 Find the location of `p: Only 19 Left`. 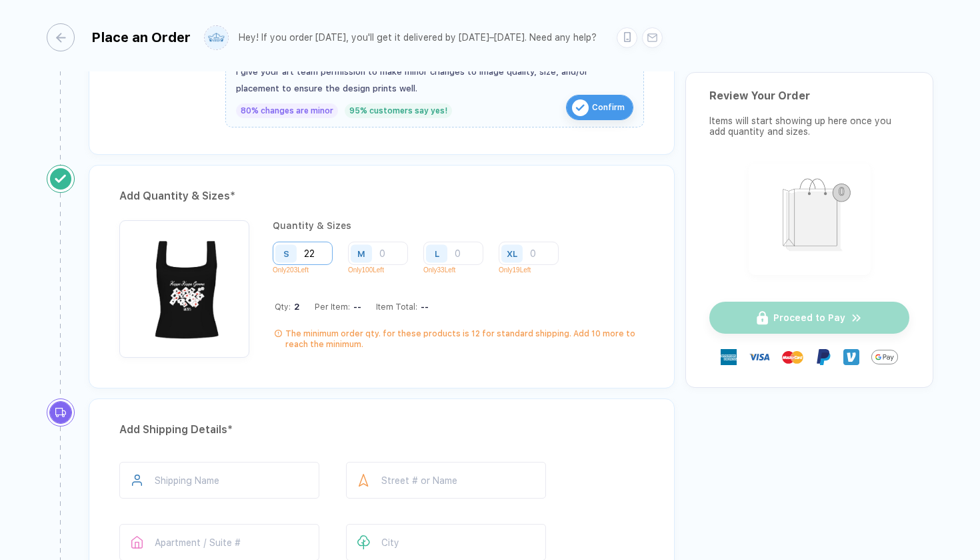

p: Only 19 Left is located at coordinates (533, 269).